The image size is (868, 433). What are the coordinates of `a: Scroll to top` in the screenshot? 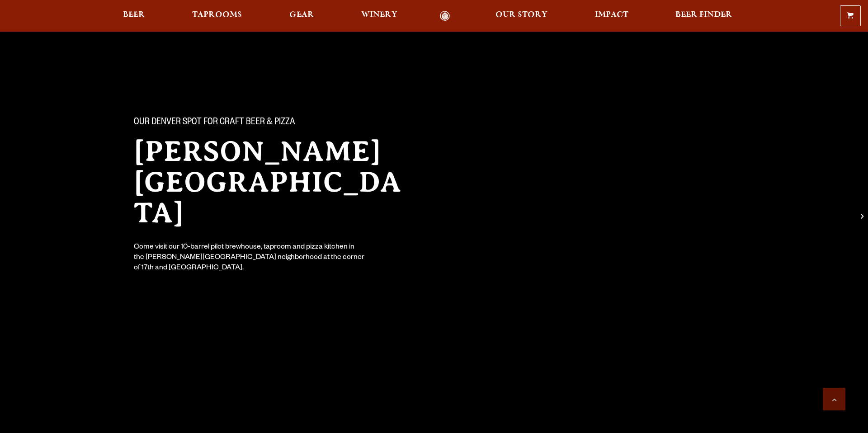 It's located at (834, 399).